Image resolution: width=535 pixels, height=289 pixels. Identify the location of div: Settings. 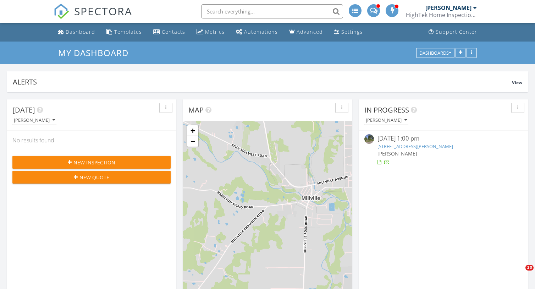
(352, 32).